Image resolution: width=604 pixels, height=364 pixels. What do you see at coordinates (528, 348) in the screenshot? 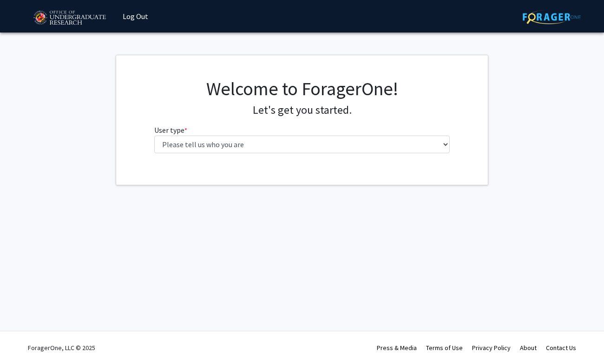
I see `a: About` at bounding box center [528, 348].